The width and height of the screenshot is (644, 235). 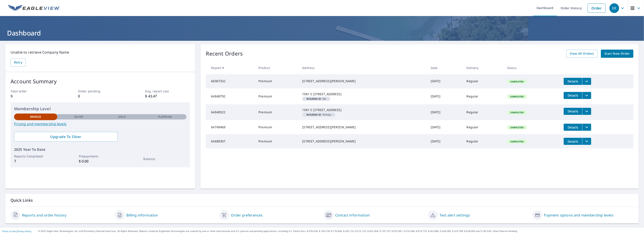 I want to click on a: Upgrade To Silver, so click(x=66, y=137).